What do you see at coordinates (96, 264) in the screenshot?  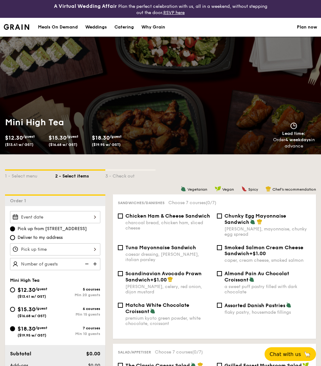 I see `img: icon-add.58712e84.svg` at bounding box center [96, 264].